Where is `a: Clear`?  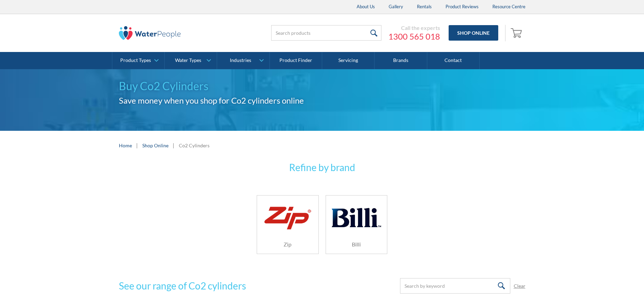 a: Clear is located at coordinates (519, 286).